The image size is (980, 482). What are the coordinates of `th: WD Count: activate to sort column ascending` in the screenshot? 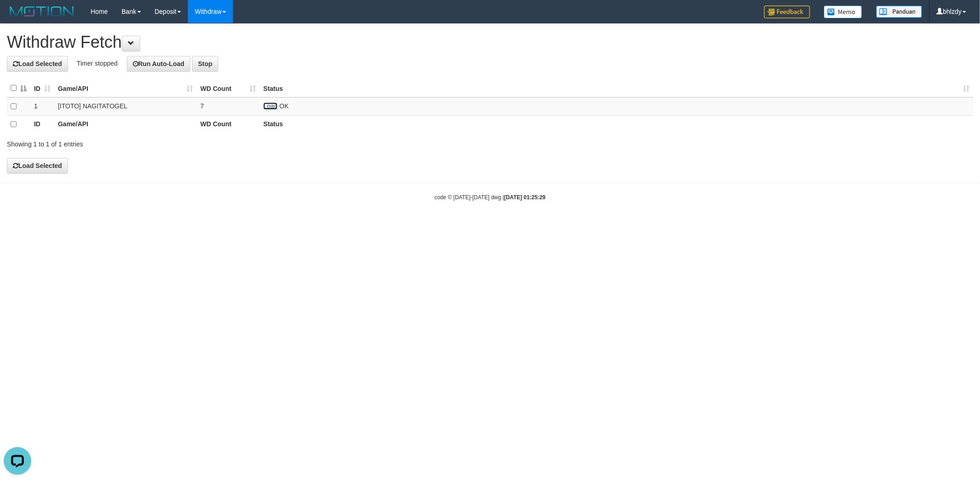 It's located at (228, 88).